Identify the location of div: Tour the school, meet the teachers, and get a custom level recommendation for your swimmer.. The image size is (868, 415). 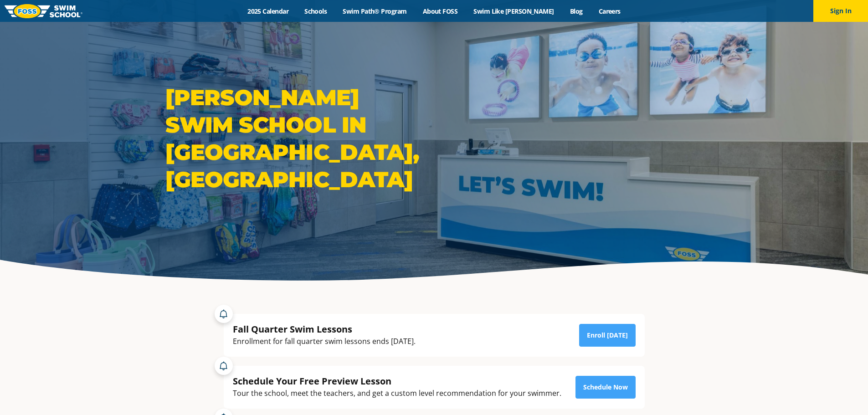
(397, 393).